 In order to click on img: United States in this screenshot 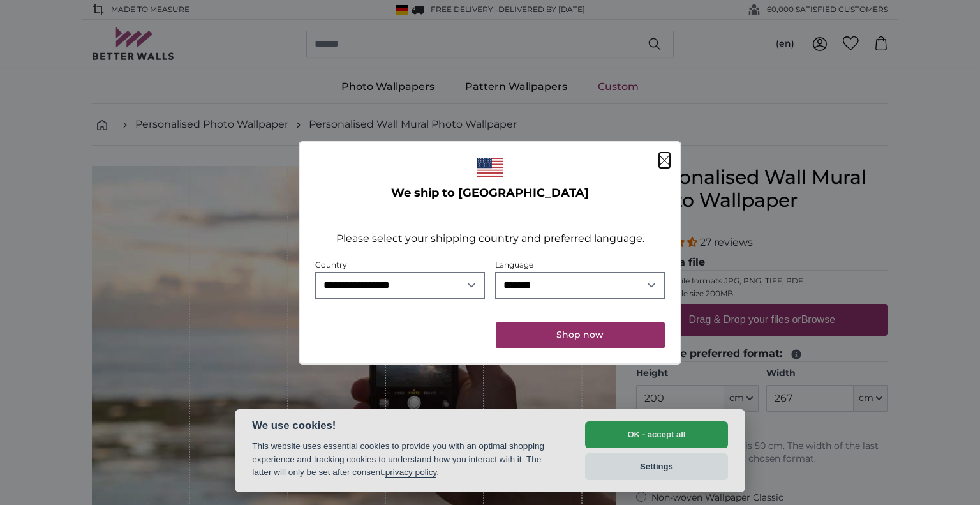, I will do `click(490, 167)`.